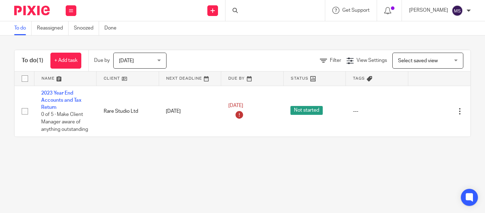 This screenshot has width=485, height=213. Describe the element at coordinates (32, 60) in the screenshot. I see `h1: To do` at that location.